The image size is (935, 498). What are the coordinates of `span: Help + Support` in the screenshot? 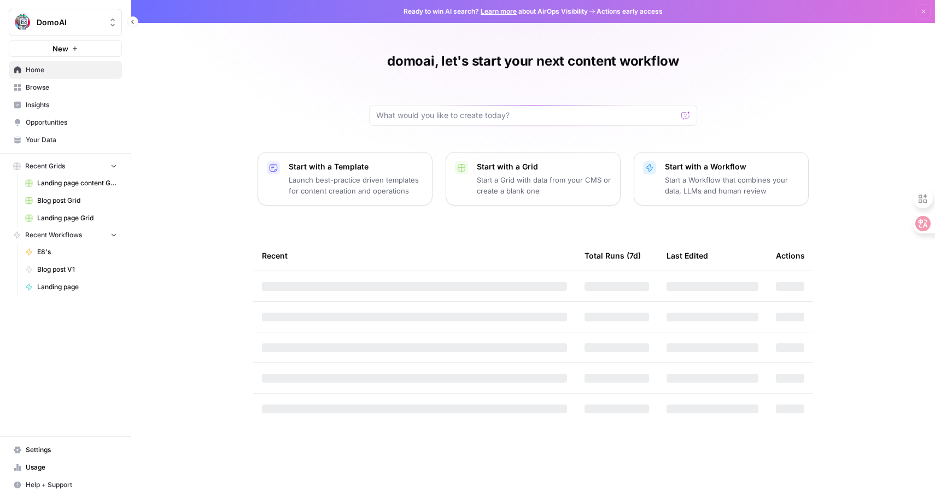 It's located at (71, 485).